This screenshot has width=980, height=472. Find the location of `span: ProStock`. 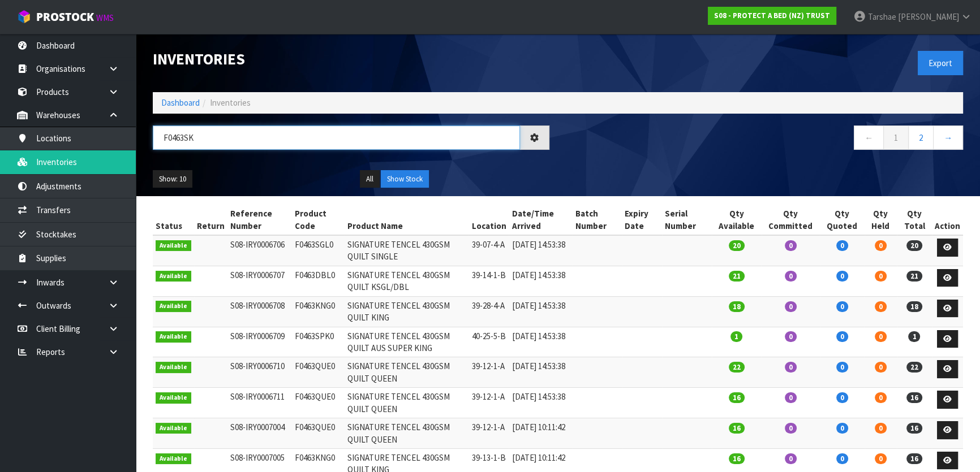

span: ProStock is located at coordinates (65, 17).